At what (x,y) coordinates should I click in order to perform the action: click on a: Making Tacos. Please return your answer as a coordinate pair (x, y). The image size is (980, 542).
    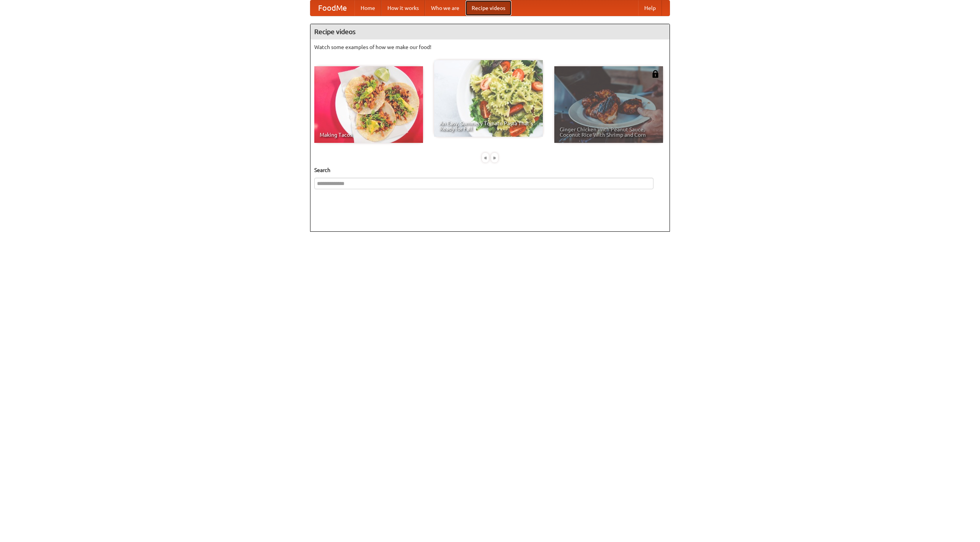
    Looking at the image, I should click on (368, 104).